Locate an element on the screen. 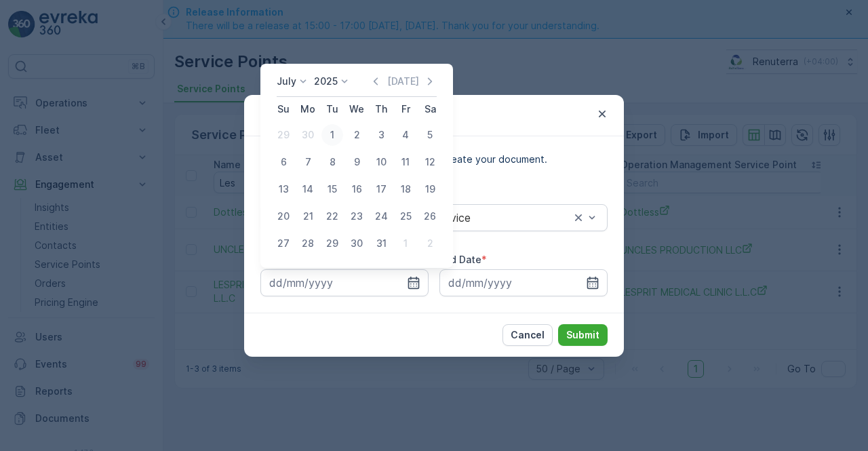 Image resolution: width=868 pixels, height=451 pixels. div: 13 is located at coordinates (284, 189).